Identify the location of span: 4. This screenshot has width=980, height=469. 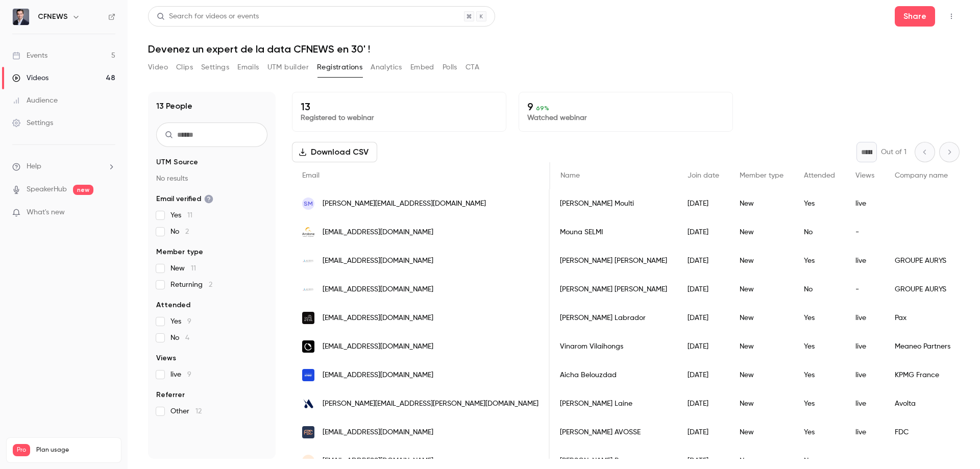
(187, 338).